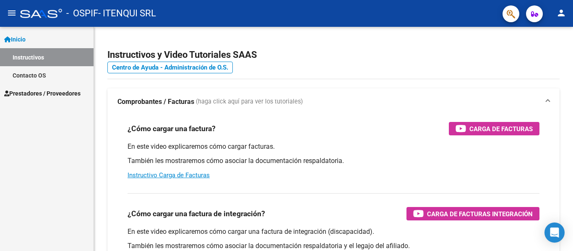 This screenshot has width=573, height=251. I want to click on button: Carga de Facturas, so click(494, 129).